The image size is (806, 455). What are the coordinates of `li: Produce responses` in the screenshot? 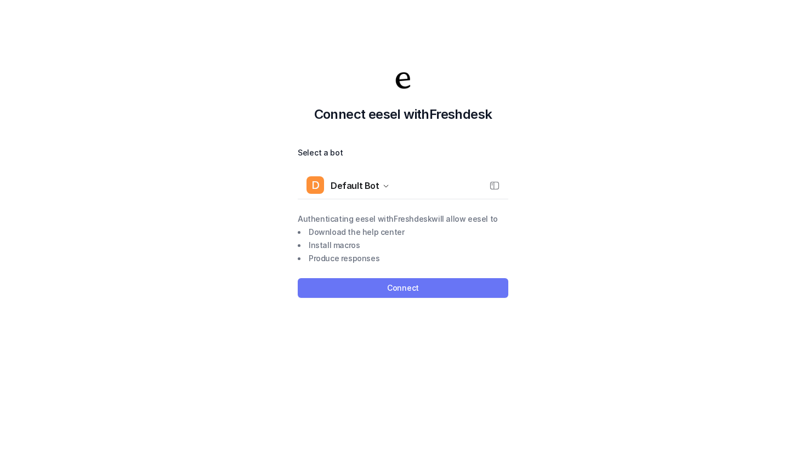 It's located at (403, 259).